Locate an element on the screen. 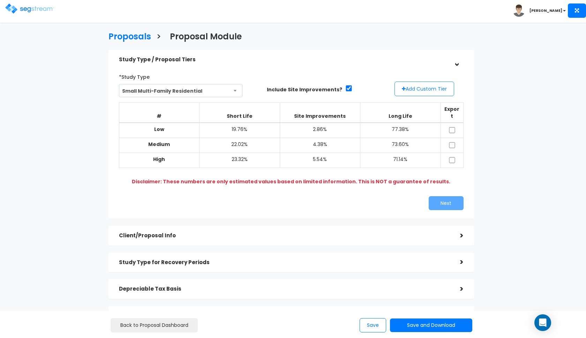 This screenshot has width=586, height=338. td: 5.54% is located at coordinates (320, 160).